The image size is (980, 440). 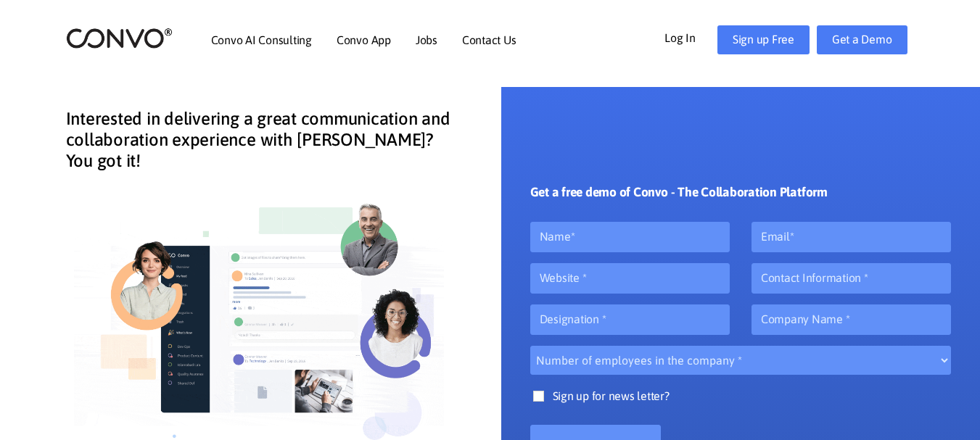 I want to click on a: Get a Demo, so click(x=862, y=40).